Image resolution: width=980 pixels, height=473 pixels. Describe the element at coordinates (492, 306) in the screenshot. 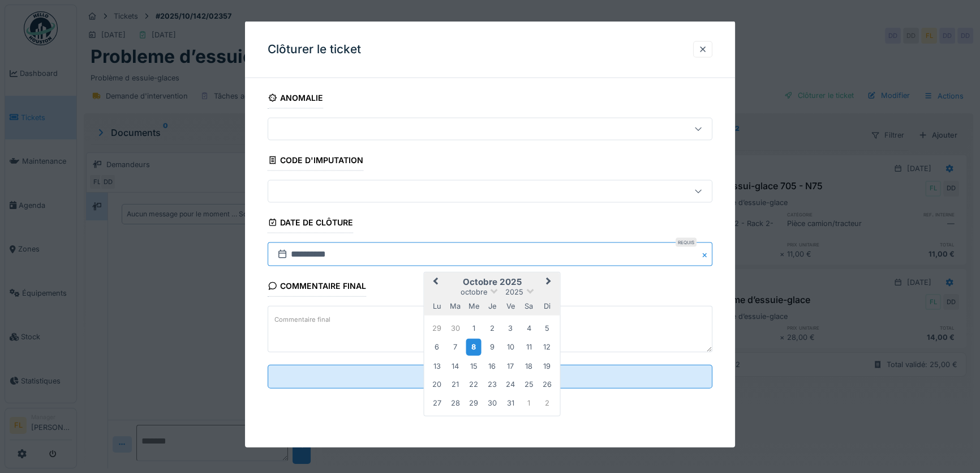

I see `div: jeudi` at that location.